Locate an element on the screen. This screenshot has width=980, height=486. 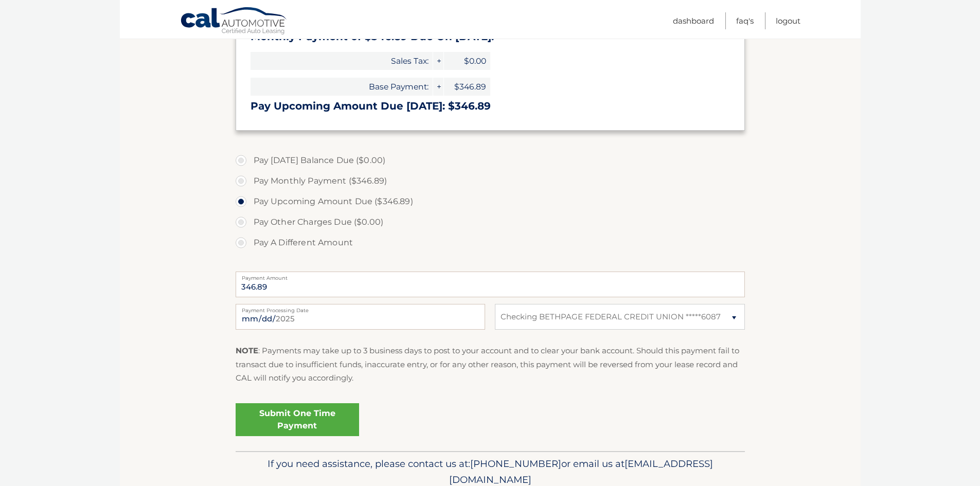
a: Dashboard is located at coordinates (693, 21).